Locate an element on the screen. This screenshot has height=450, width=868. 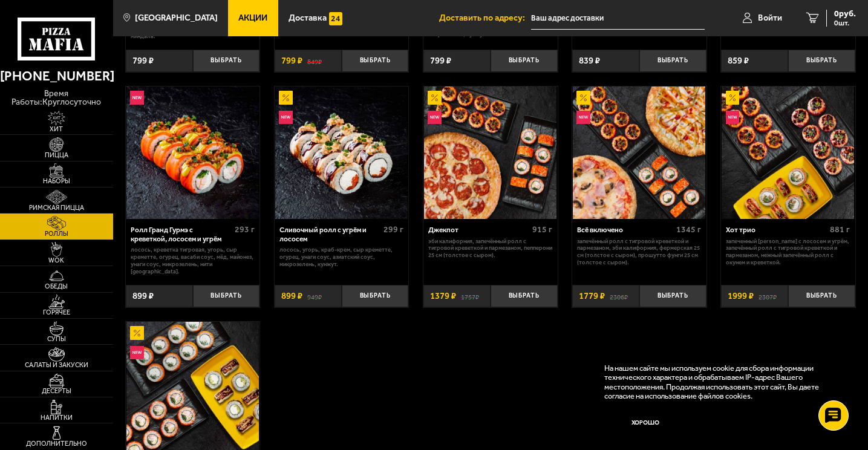
span: Акции is located at coordinates (253, 18).